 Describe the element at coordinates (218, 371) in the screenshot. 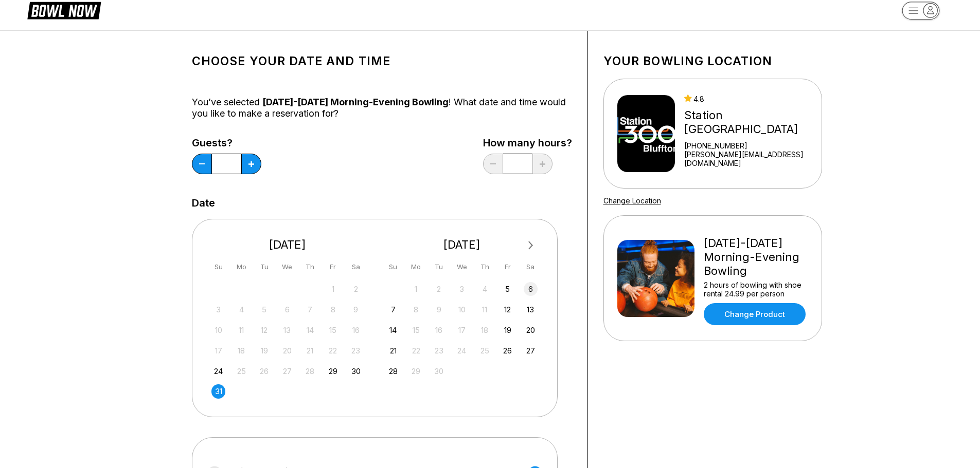

I see `div: Choose Sunday, August 24th, 2025` at that location.